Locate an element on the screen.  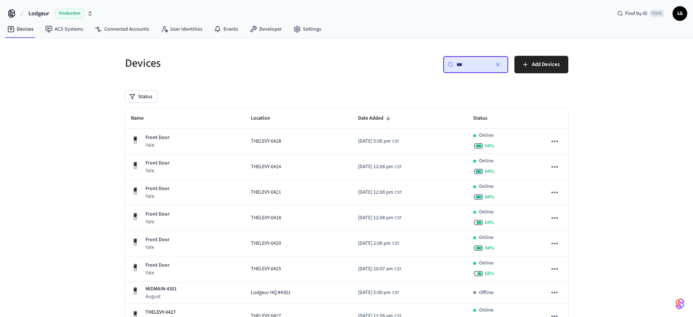
span: Name is located at coordinates (142, 118).